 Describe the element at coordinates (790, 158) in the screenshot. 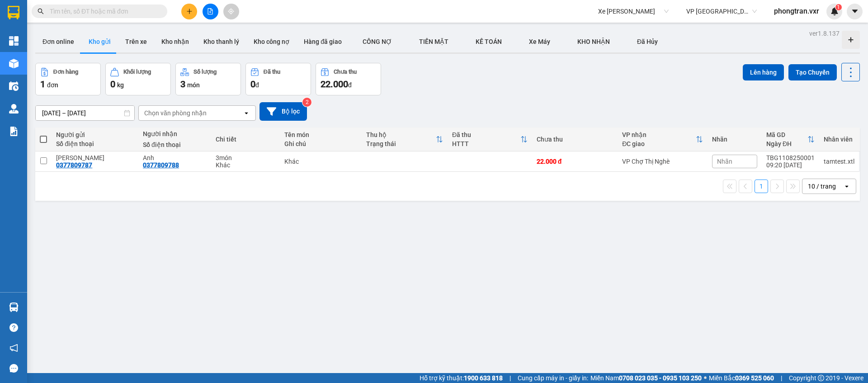

I see `div: TBG1108250001` at that location.